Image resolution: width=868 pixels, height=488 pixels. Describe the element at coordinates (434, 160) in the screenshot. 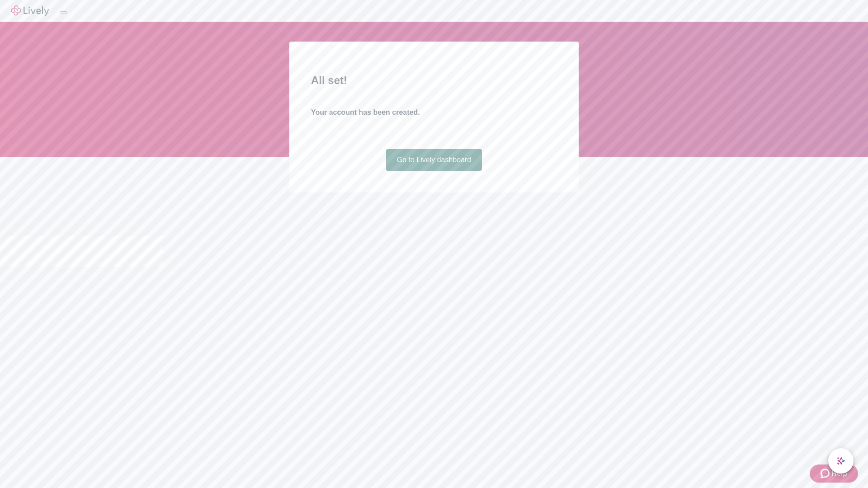

I see `a: Go to Lively dashboard` at that location.